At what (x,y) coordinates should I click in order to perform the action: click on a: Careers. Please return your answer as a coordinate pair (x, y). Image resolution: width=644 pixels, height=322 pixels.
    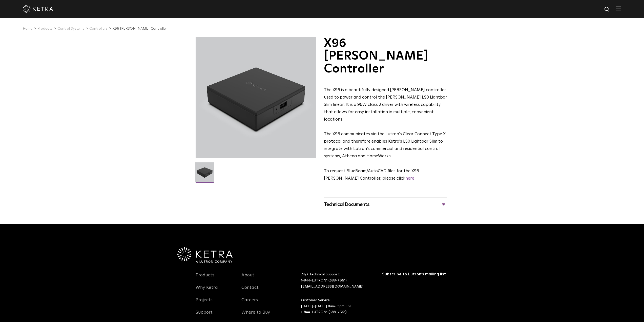
    Looking at the image, I should click on (250, 303).